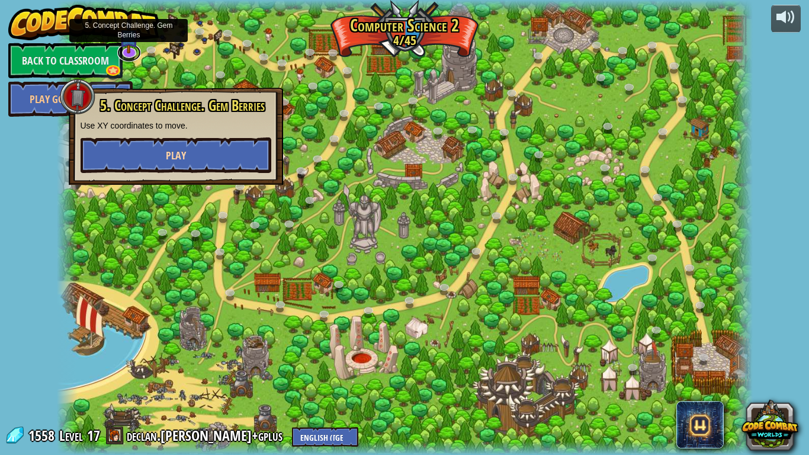 The width and height of the screenshot is (809, 455). I want to click on img: level-banner-unstarted-subscriber.png, so click(128, 36).